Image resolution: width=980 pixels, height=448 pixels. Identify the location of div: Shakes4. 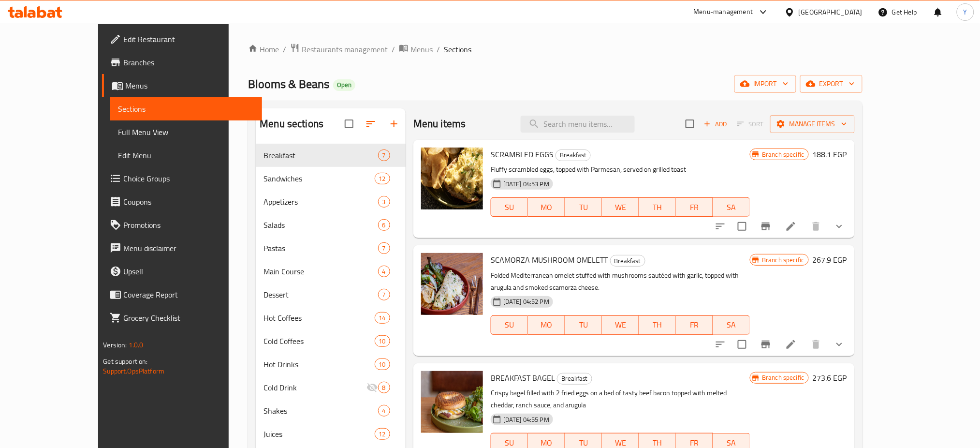
(330, 410).